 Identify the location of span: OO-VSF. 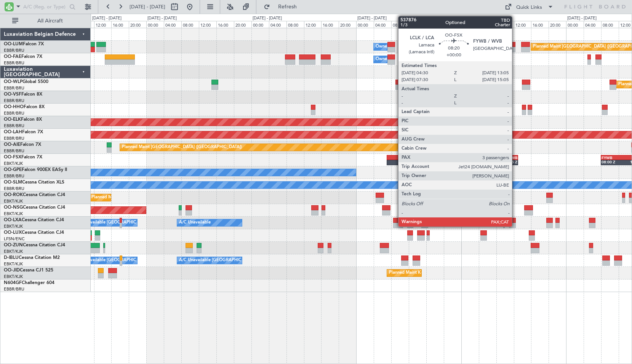
(13, 95).